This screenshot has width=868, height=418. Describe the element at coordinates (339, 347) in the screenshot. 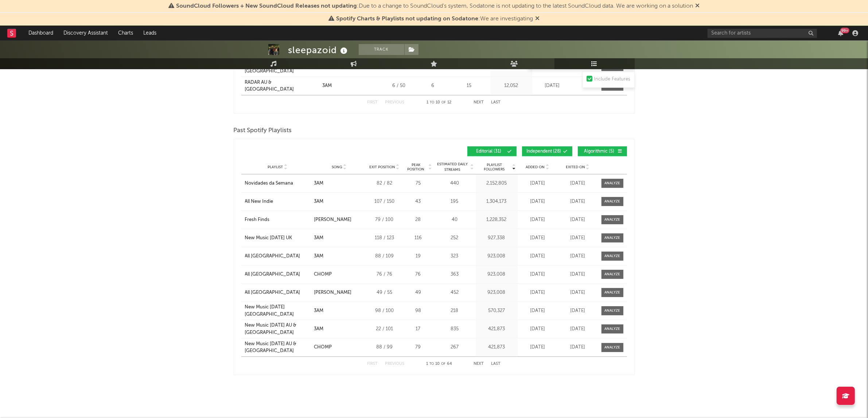

I see `a: CHOMP` at that location.